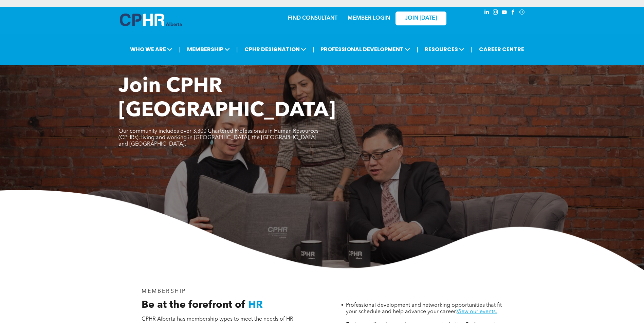 The image size is (644, 323). I want to click on span: WHO WE ARE, so click(151, 50).